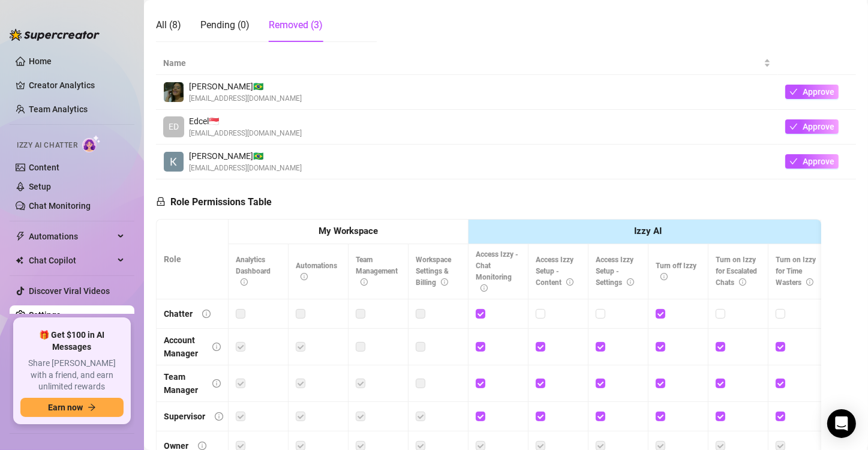 This screenshot has height=450, width=868. I want to click on strong: Izzy AI, so click(648, 231).